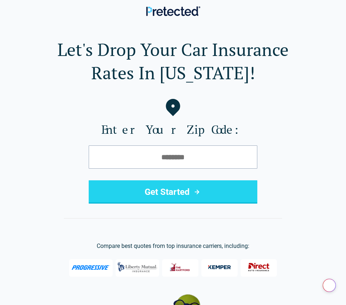 This screenshot has height=305, width=346. I want to click on img: Kemper, so click(220, 267).